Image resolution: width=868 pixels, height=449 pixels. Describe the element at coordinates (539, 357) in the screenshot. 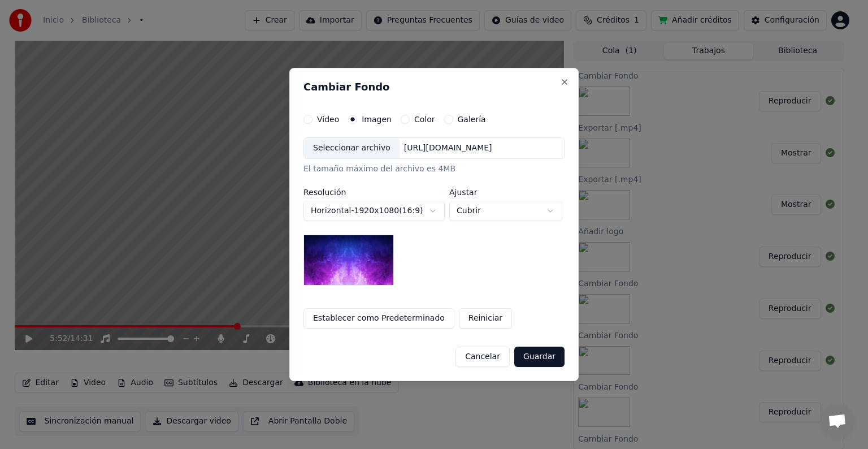

I see `button: Guardar` at that location.